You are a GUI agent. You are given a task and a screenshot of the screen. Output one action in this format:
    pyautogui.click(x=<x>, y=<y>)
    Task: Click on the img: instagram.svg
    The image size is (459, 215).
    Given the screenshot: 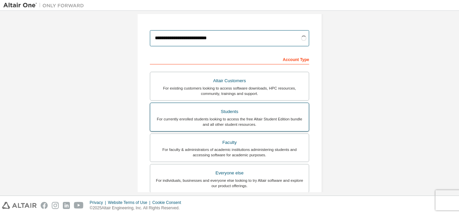 What is the action you would take?
    pyautogui.click(x=55, y=206)
    